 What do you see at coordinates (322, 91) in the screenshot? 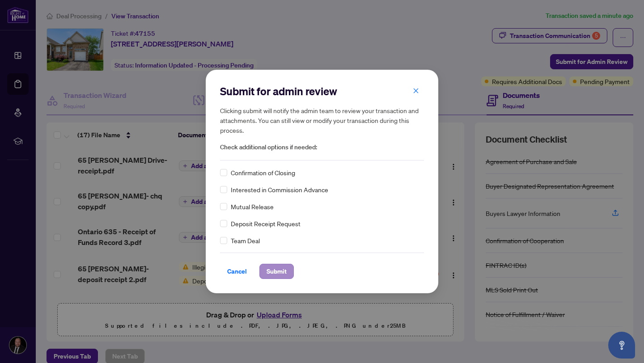
I see `h2: Submit for admin review` at bounding box center [322, 91].